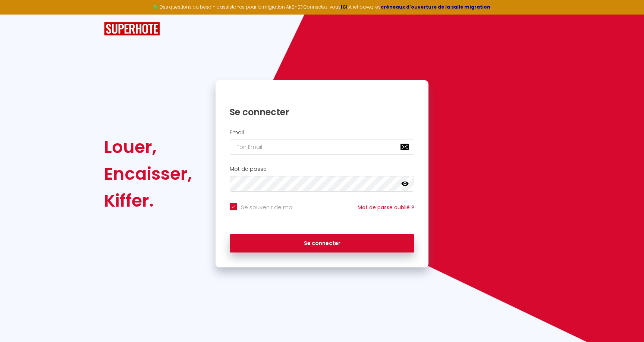 The width and height of the screenshot is (644, 342). What do you see at coordinates (148, 201) in the screenshot?
I see `div: Kiffer.` at bounding box center [148, 201].